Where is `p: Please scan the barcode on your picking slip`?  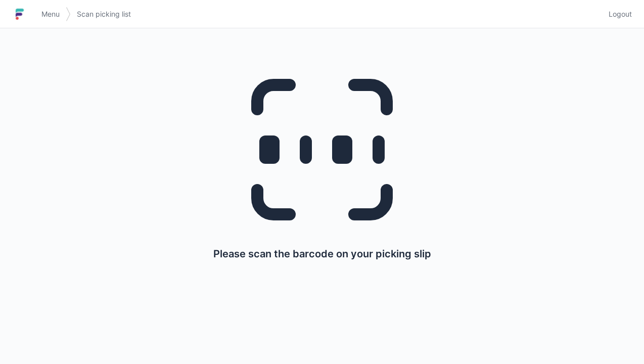
p: Please scan the barcode on your picking slip is located at coordinates (322, 254).